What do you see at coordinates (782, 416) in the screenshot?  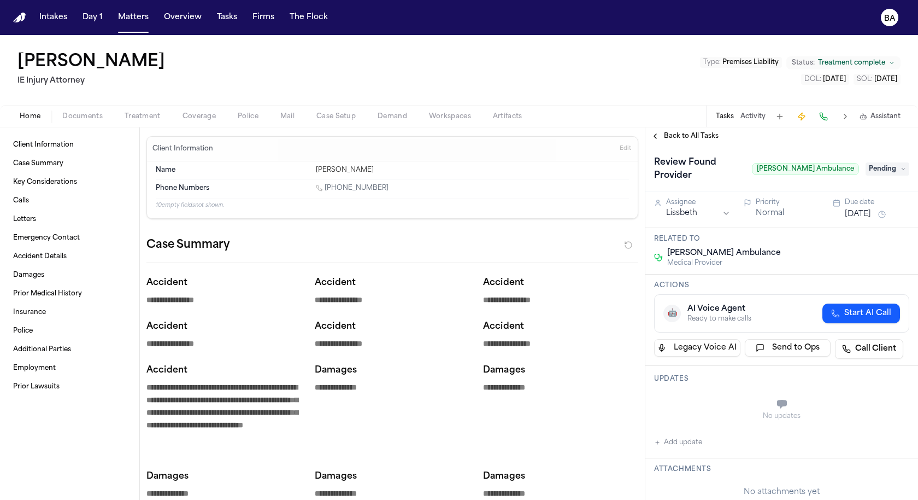 I see `div: No updates` at bounding box center [782, 416].